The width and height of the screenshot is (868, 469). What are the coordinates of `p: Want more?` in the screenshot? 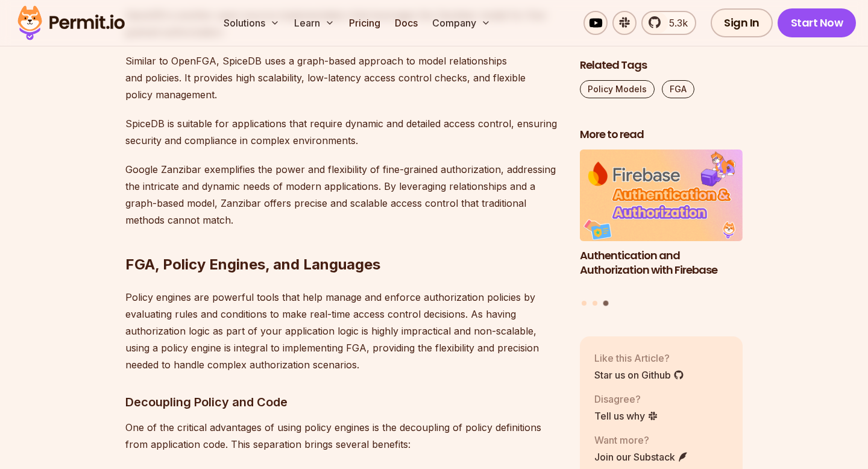 It's located at (642, 439).